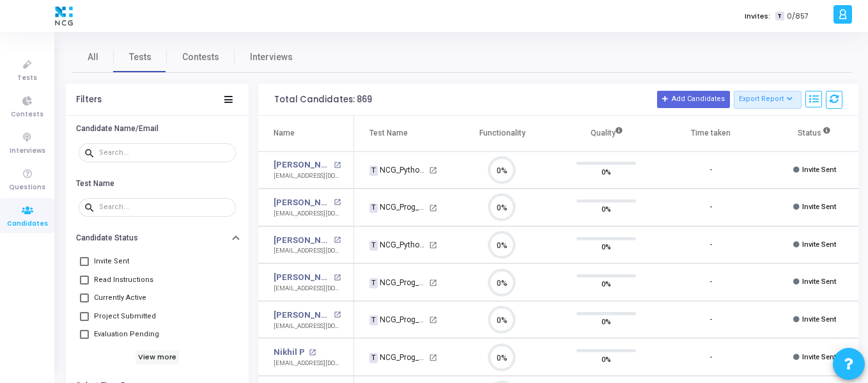 The width and height of the screenshot is (868, 383). Describe the element at coordinates (606, 134) in the screenshot. I see `th: Quality` at that location.